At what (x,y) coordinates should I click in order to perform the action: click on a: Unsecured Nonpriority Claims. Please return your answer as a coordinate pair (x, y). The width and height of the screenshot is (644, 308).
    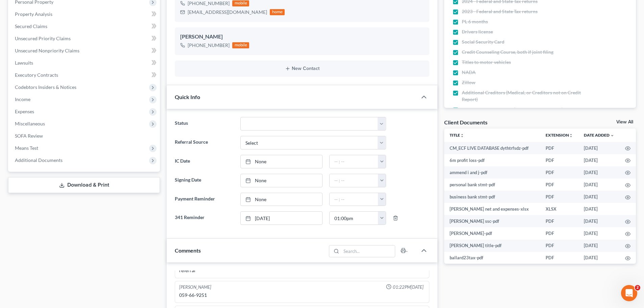
    Looking at the image, I should click on (85, 51).